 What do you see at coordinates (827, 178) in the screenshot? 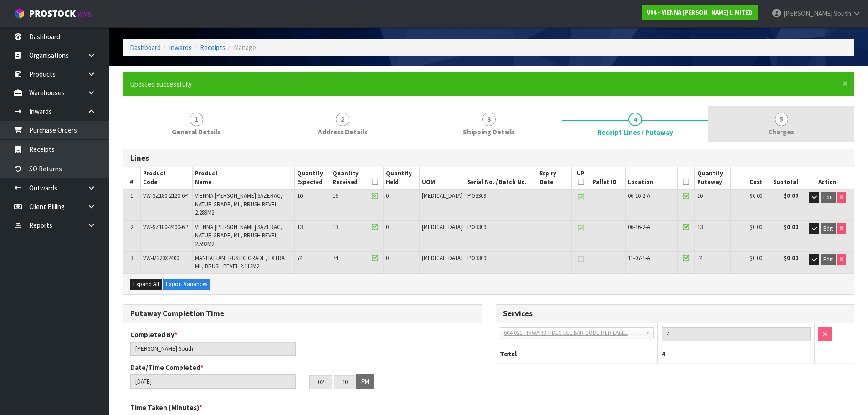
I see `th: Action` at bounding box center [827, 178].